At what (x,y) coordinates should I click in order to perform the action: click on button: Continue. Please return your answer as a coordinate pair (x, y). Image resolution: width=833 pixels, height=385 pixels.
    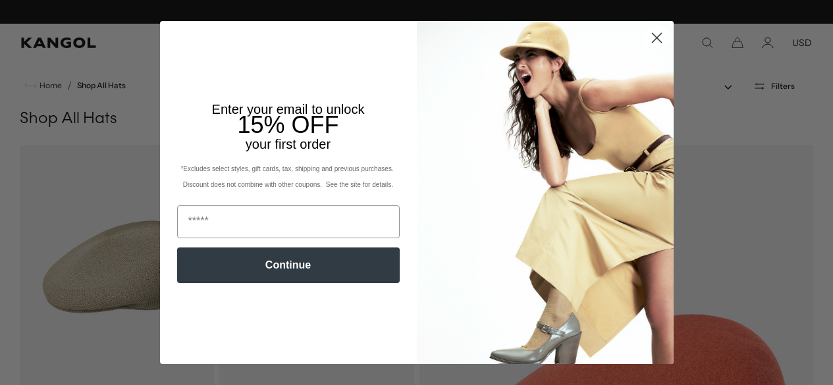
    Looking at the image, I should click on (288, 265).